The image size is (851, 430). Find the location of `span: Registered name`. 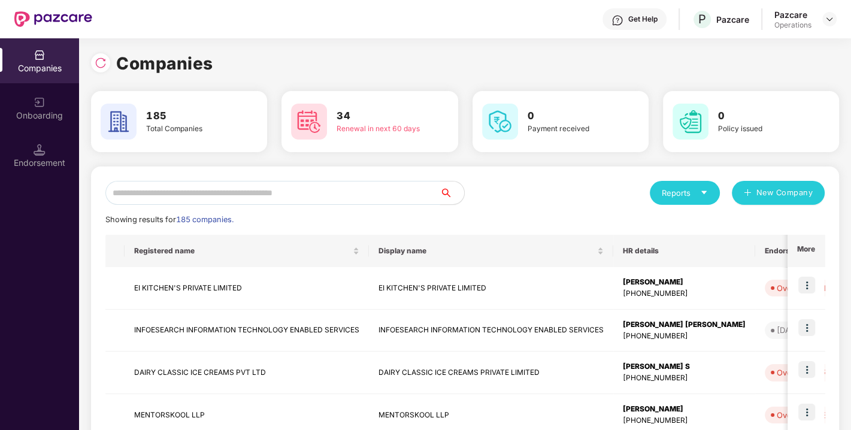

span: Registered name is located at coordinates (242, 251).